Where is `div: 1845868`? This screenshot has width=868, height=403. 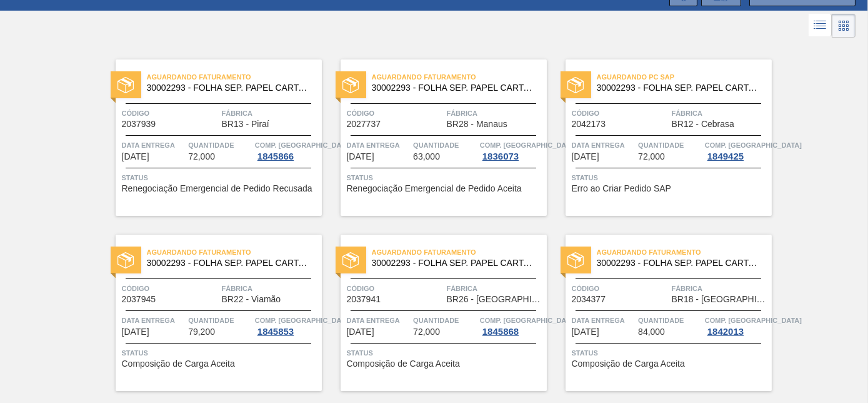
div: 1845868 is located at coordinates (501, 332).